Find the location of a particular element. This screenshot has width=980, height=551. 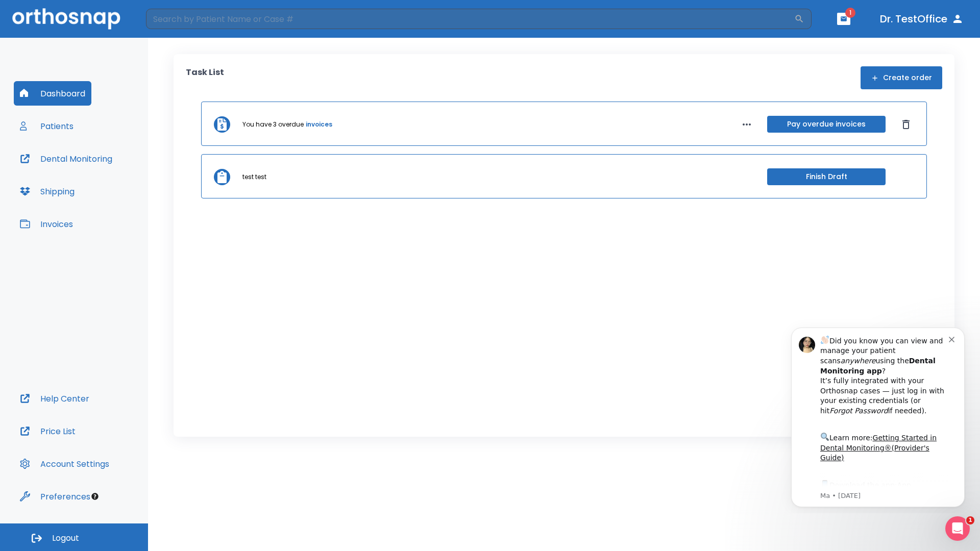

button: Dismiss is located at coordinates (906, 125).